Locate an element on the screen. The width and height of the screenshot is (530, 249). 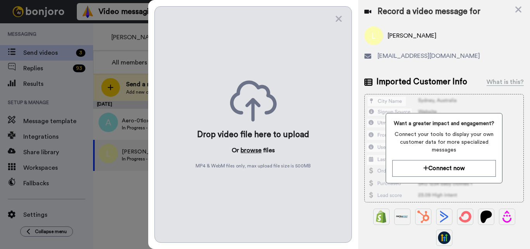
button: Connect now is located at coordinates (444, 168).